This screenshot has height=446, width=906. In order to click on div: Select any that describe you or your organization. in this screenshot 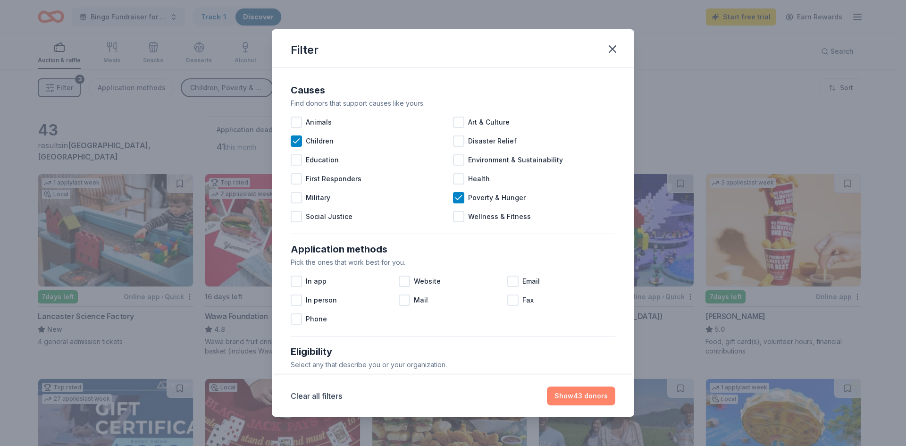, I will do `click(453, 365)`.